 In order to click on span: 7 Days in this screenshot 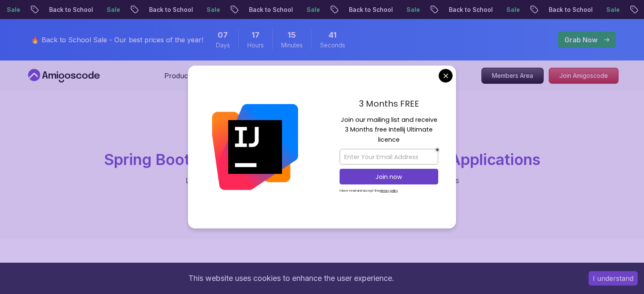, I will do `click(223, 35)`.